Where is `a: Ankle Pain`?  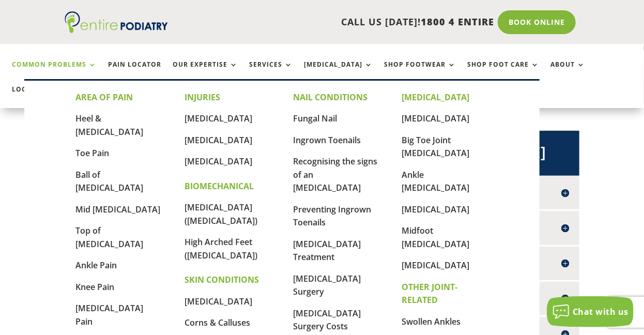
a: Ankle Pain is located at coordinates (96, 265).